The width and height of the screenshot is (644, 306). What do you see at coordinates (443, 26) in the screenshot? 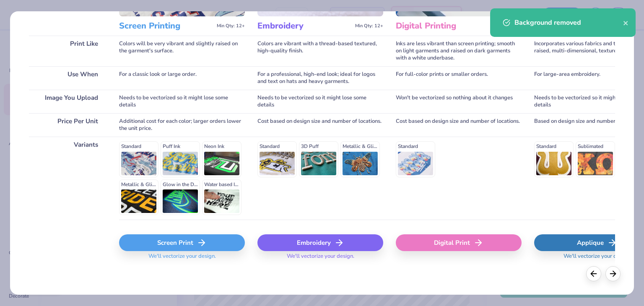
I see `h3: Digital Printing` at bounding box center [443, 26].